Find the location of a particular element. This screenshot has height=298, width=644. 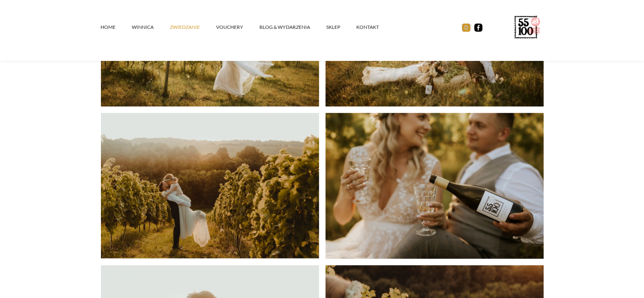

a: Home is located at coordinates (116, 27).